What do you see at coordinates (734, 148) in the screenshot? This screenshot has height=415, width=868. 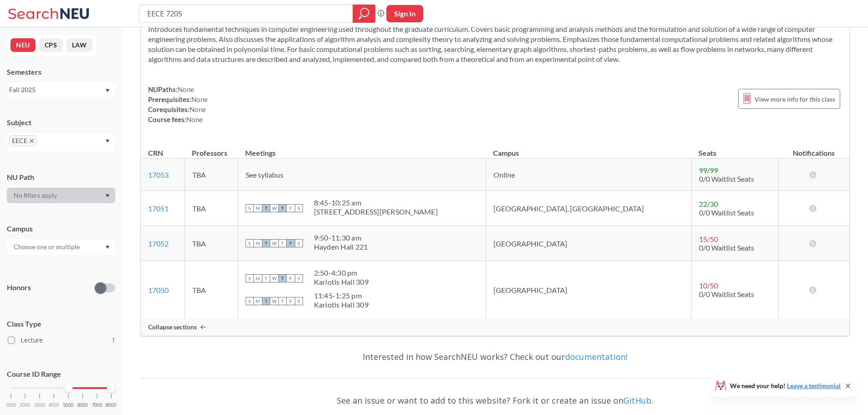 I see `th: Seats` at bounding box center [734, 148].